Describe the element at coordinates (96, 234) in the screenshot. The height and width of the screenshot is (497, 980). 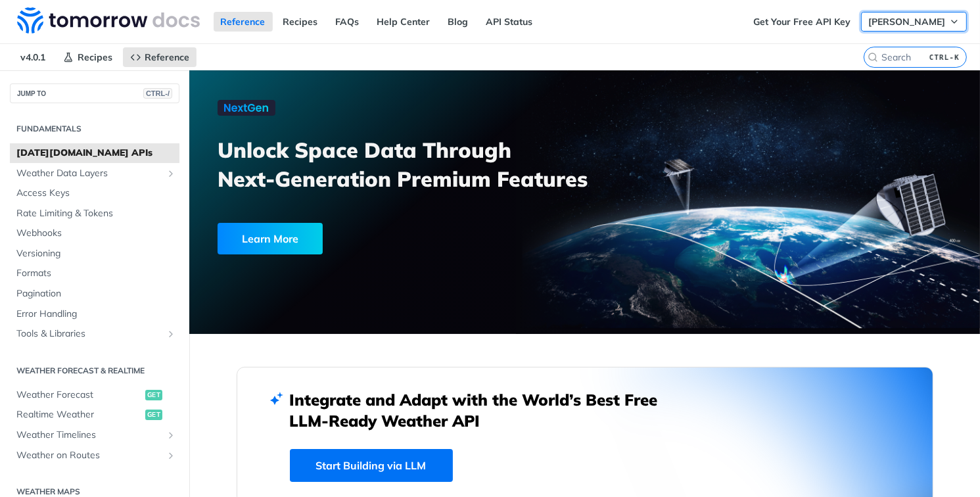
I see `span: Webhooks` at that location.